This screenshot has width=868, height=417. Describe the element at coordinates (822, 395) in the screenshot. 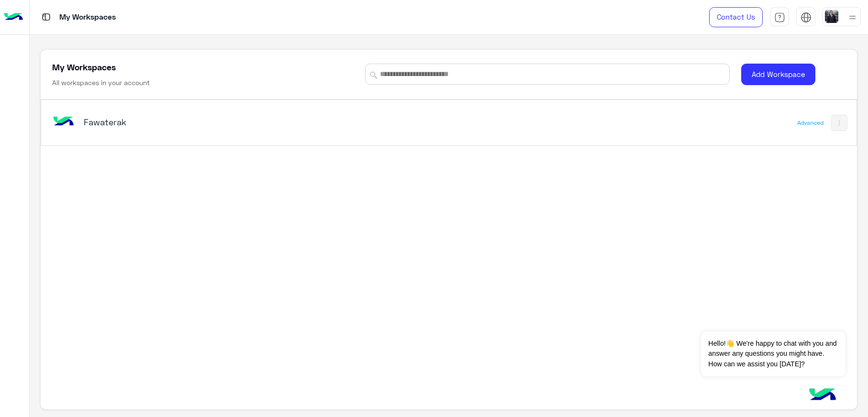

I see `img: hulul-logo.png` at that location.